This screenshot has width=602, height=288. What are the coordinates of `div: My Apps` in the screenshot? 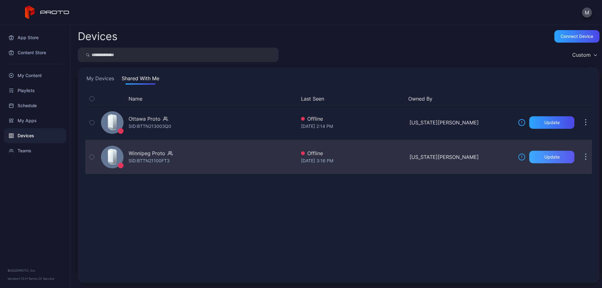 It's located at (35, 121).